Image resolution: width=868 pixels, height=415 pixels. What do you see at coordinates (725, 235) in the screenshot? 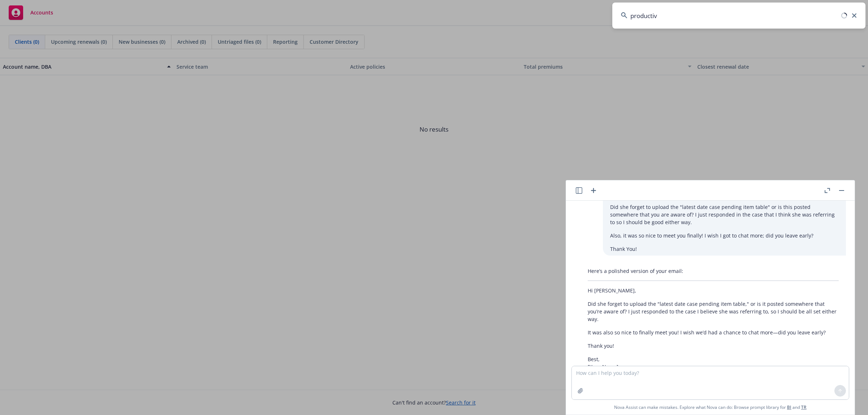
I see `p: Also, it was so nice to meet you finally! I wish I got to chat more; did you leave early?` at bounding box center [725, 235].